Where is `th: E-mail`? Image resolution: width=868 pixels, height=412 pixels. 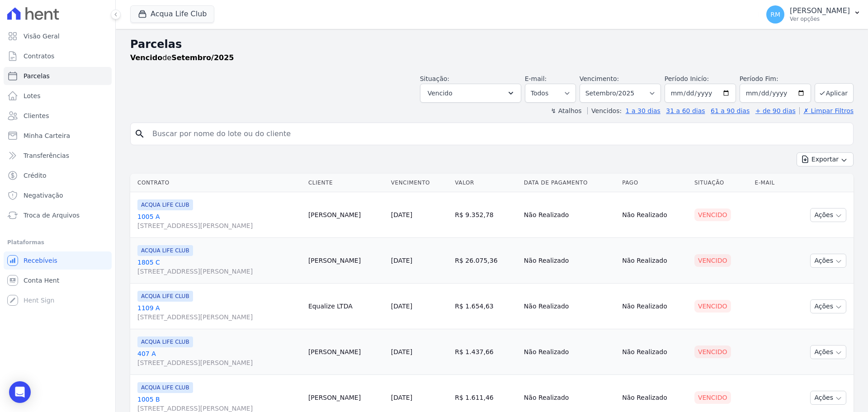
th: E-mail is located at coordinates (770, 183).